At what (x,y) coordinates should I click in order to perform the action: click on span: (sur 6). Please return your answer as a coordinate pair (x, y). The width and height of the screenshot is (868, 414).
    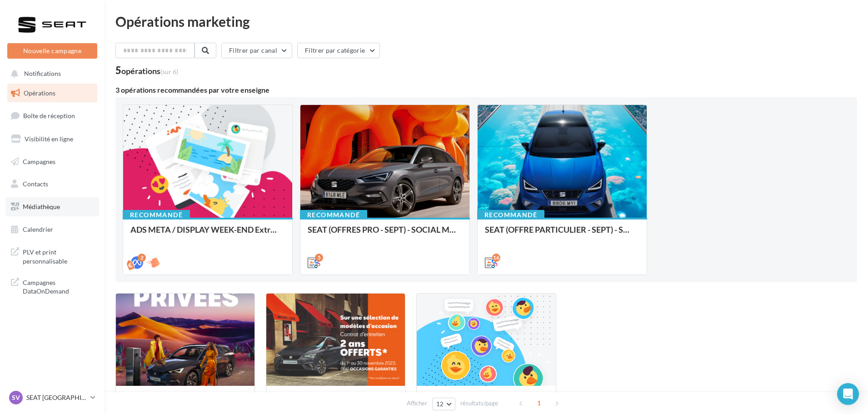
    Looking at the image, I should click on (169, 71).